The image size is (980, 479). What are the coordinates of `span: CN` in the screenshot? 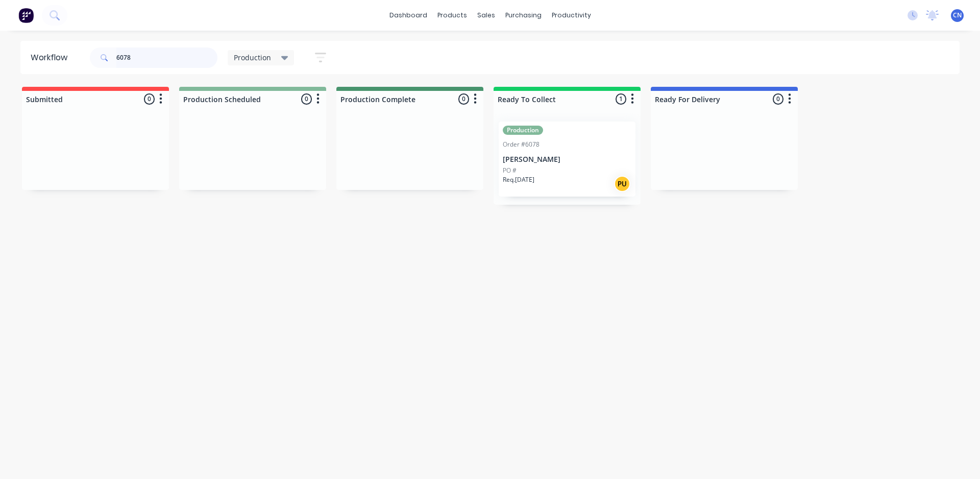 It's located at (957, 15).